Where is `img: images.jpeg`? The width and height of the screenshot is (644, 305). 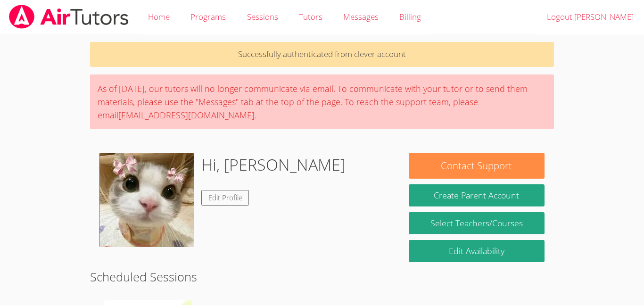 img: images.jpeg is located at coordinates (147, 200).